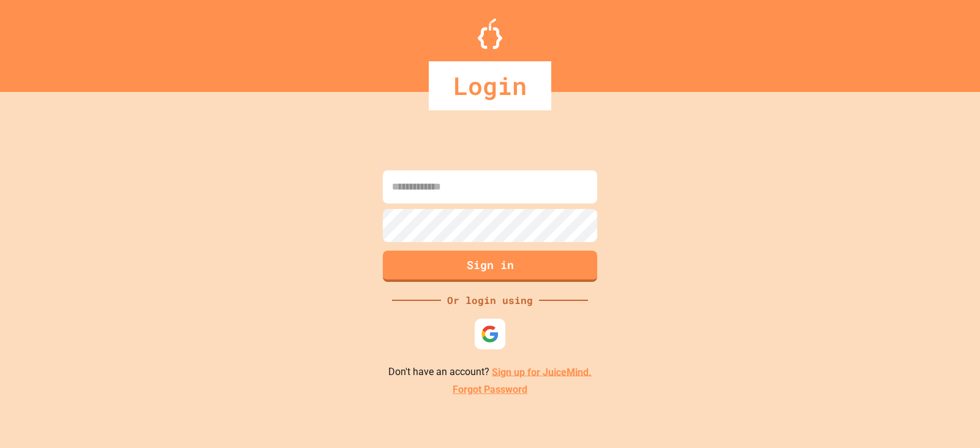 This screenshot has height=448, width=980. I want to click on img: google-icon.svg, so click(490, 334).